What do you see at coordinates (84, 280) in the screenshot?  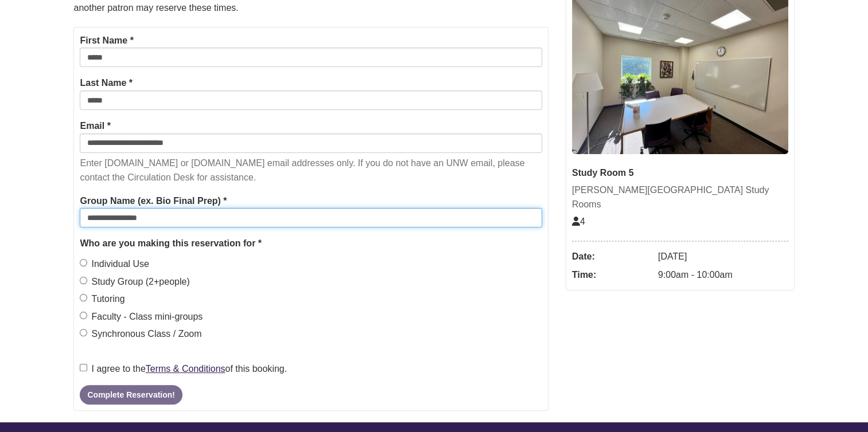 I see `input: Study Group (2+people)` at bounding box center [84, 280].